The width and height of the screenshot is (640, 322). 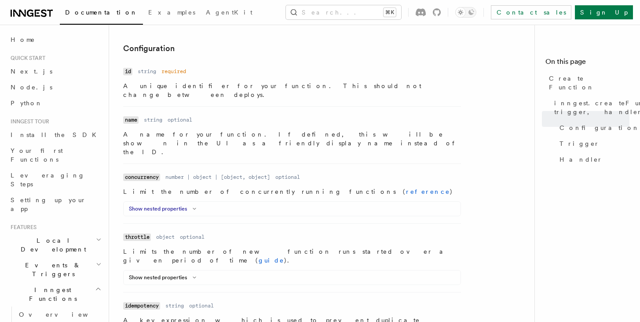 What do you see at coordinates (31, 87) in the screenshot?
I see `span: Node.js` at bounding box center [31, 87].